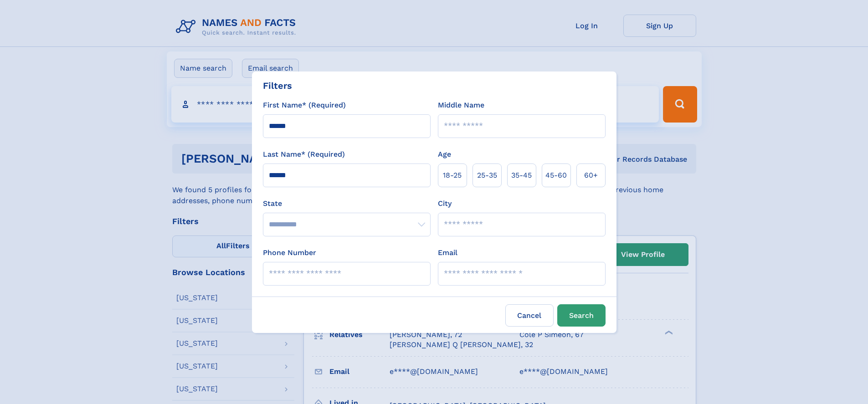 This screenshot has height=404, width=868. Describe the element at coordinates (461, 105) in the screenshot. I see `label: Middle Name` at that location.